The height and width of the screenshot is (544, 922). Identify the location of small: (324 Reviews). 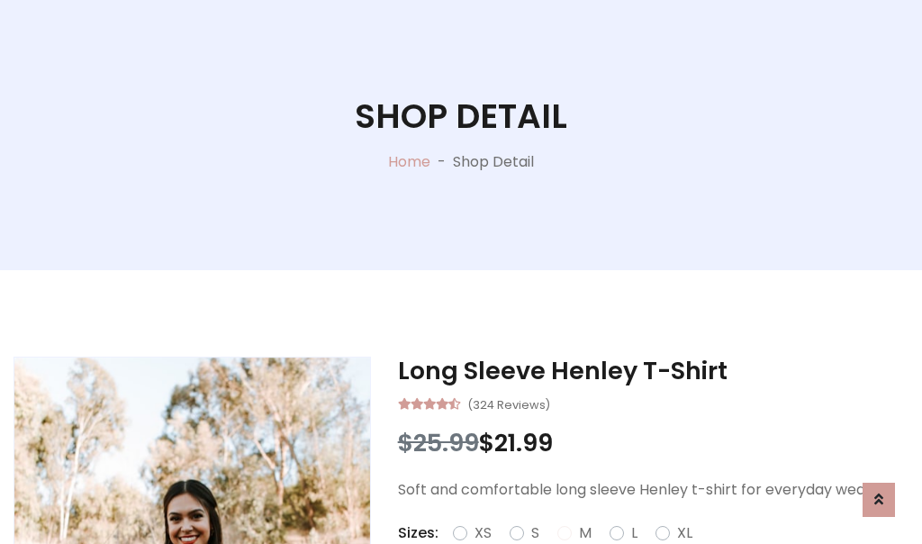
(509, 403).